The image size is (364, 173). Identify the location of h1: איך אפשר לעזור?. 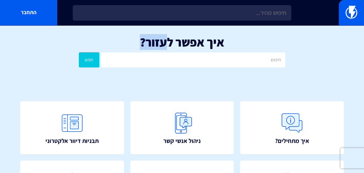
(182, 42).